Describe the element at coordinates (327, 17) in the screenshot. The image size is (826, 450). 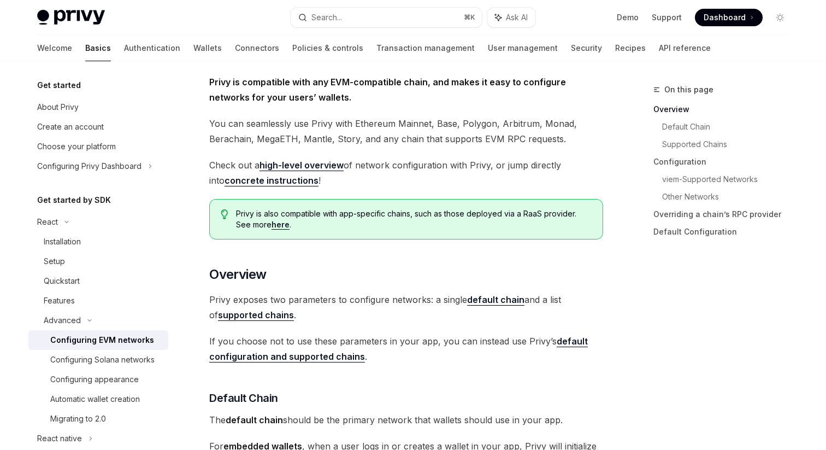
I see `div: Search...` at that location.